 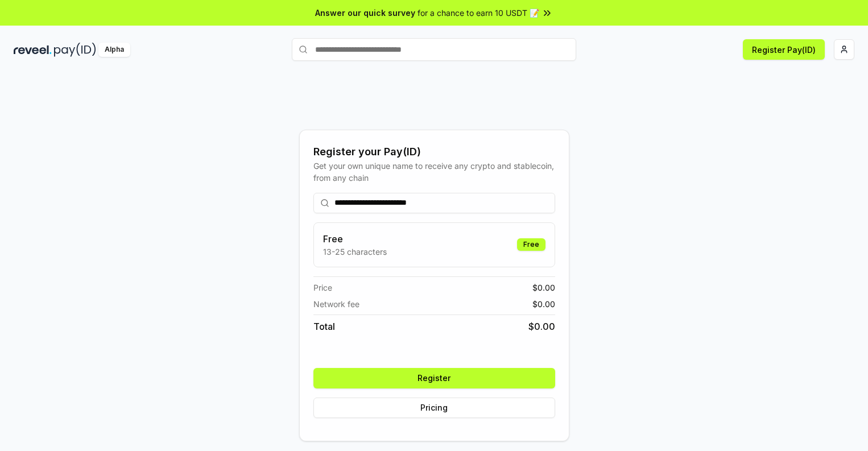 I want to click on div: Register your Pay(ID), so click(x=434, y=152).